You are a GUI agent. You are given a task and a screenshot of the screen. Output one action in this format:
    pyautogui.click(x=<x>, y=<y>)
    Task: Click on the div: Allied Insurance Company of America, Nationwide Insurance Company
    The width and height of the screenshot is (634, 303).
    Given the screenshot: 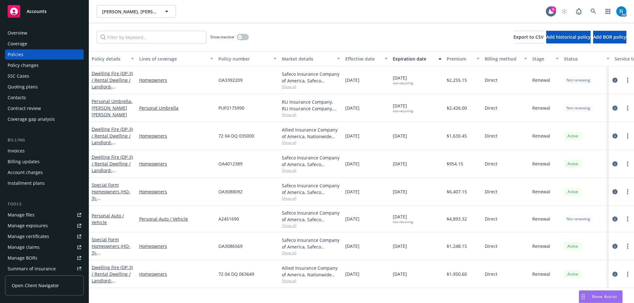 What is the action you would take?
    pyautogui.click(x=311, y=133)
    